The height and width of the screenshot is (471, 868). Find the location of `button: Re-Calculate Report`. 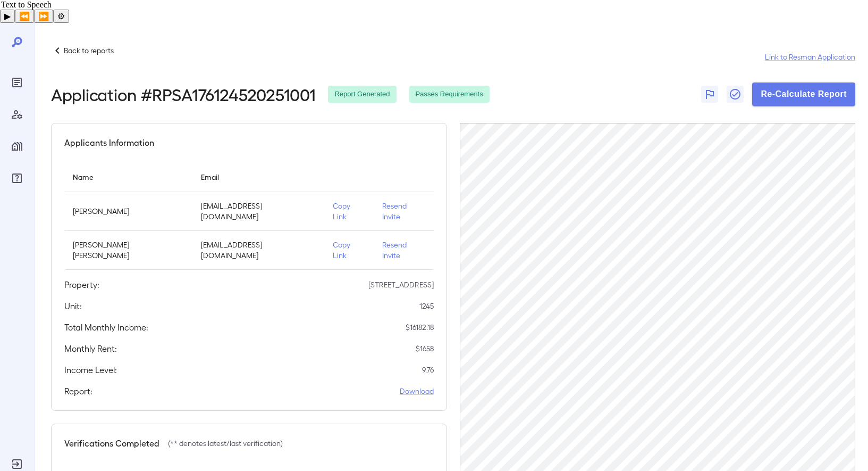

button: Re-Calculate Report is located at coordinates (804, 94).